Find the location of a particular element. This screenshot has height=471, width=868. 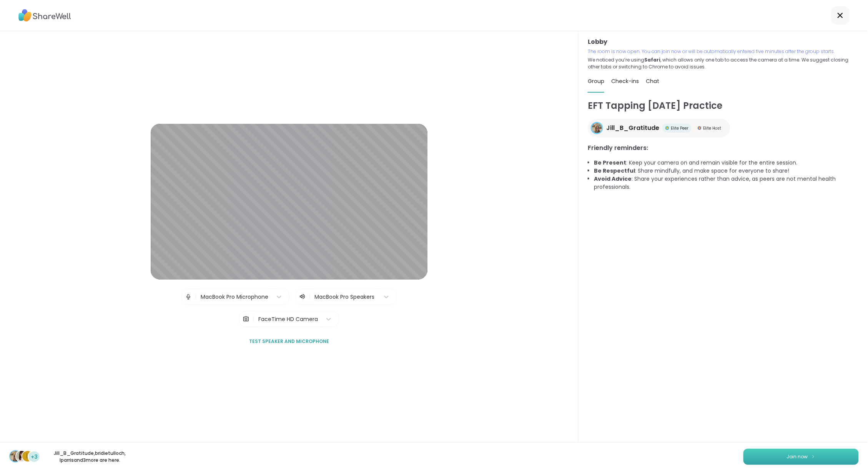

h3: Lobby is located at coordinates (723, 42).